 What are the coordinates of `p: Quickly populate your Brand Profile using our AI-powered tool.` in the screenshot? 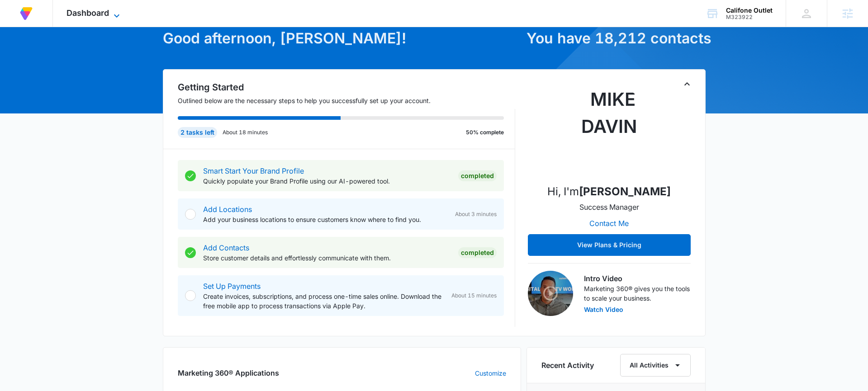 It's located at (327, 181).